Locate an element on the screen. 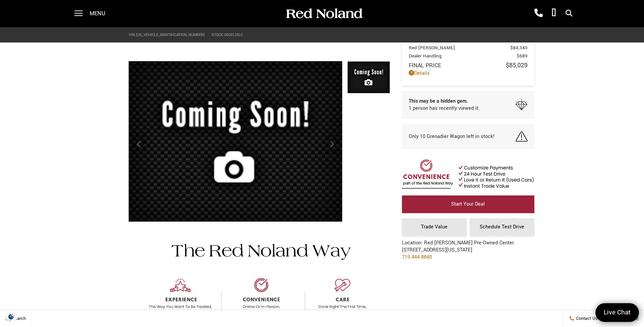 This screenshot has height=327, width=644. a: Dealer Handling $689 is located at coordinates (468, 56).